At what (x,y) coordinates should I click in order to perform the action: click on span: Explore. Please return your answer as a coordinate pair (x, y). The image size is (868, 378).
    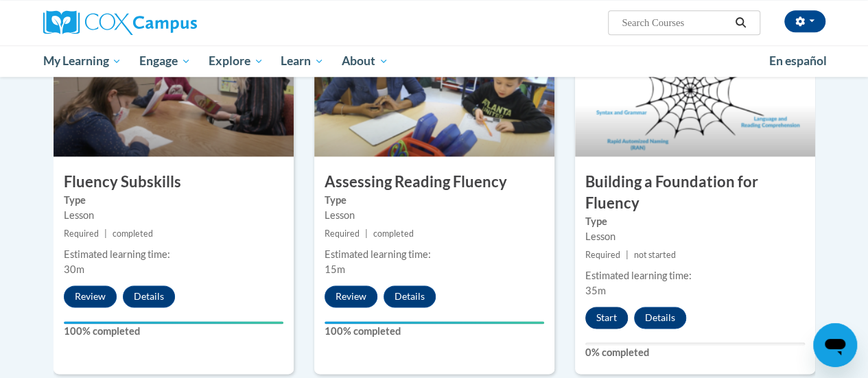
    Looking at the image, I should click on (236, 61).